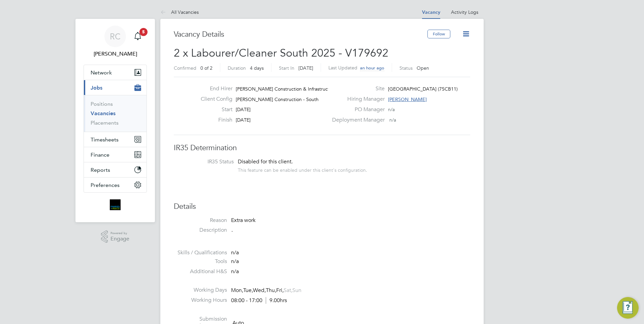 The height and width of the screenshot is (324, 644). I want to click on span: Sun, so click(297, 291).